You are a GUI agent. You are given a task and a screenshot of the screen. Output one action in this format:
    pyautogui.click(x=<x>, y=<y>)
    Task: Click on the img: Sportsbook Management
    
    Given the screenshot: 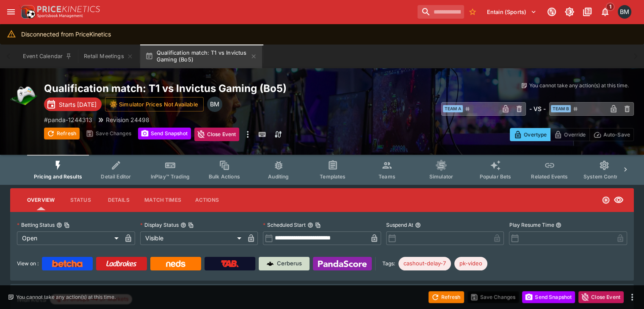 What is the action you would take?
    pyautogui.click(x=60, y=16)
    